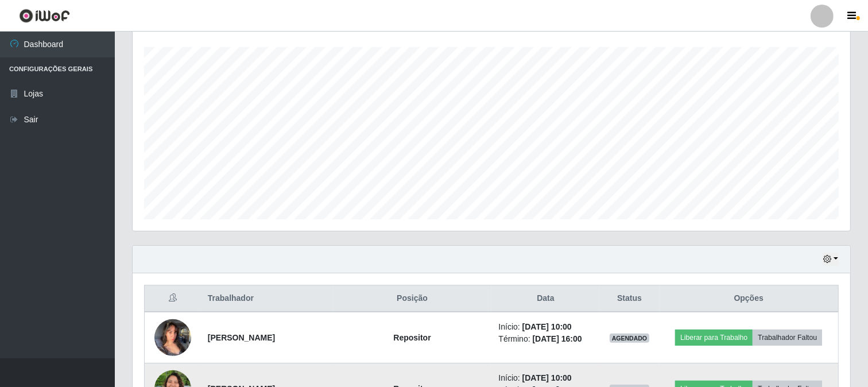 The width and height of the screenshot is (868, 387). What do you see at coordinates (714, 337) in the screenshot?
I see `button: Liberar para Trabalho` at bounding box center [714, 337].